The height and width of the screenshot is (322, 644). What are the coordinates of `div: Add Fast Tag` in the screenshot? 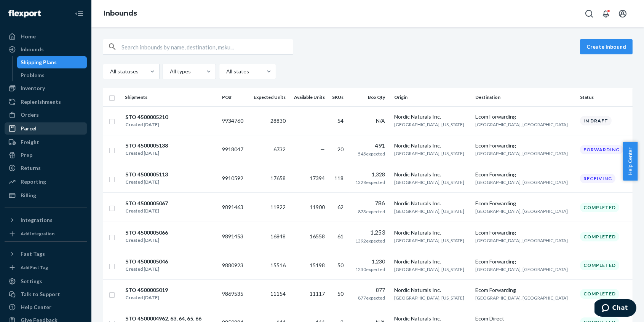 It's located at (34, 267).